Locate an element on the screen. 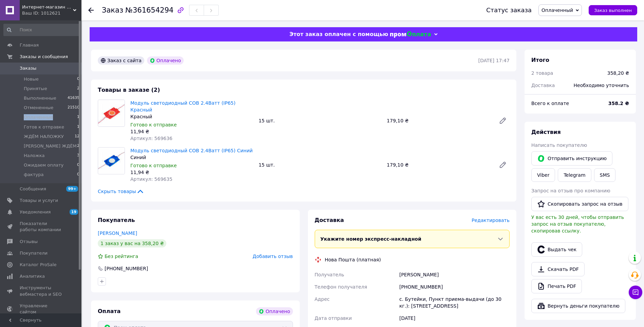  span: Выполненные is located at coordinates (40, 98).